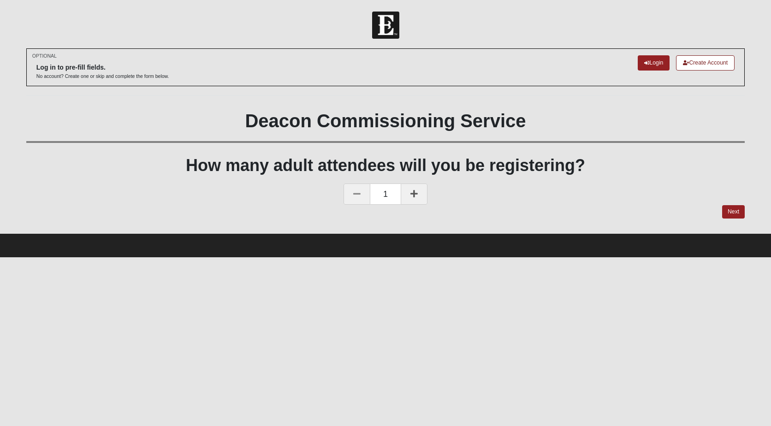 The height and width of the screenshot is (426, 771). What do you see at coordinates (103, 76) in the screenshot?
I see `p: No account? Create one or skip and complete the form below.` at bounding box center [103, 76].